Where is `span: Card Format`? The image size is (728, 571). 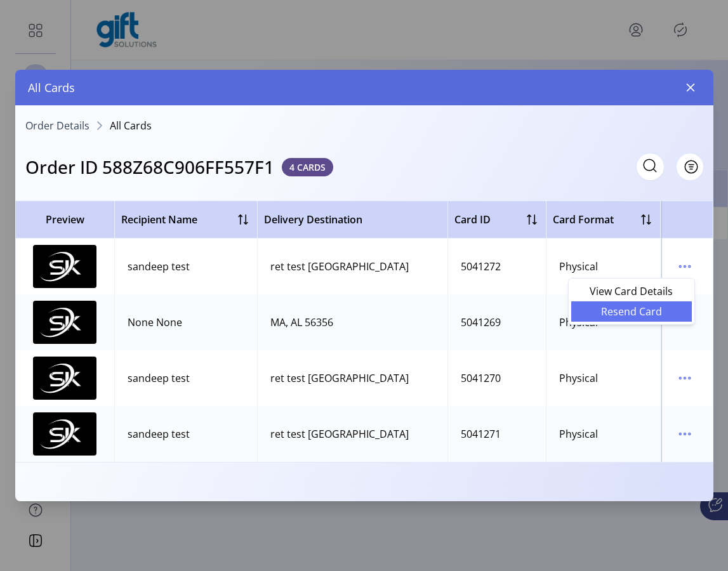
span: Card Format is located at coordinates (583, 220).